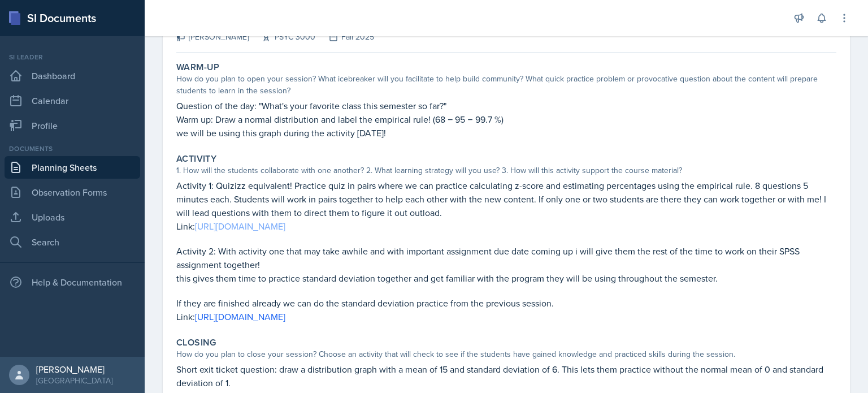 The height and width of the screenshot is (393, 868). Describe the element at coordinates (72, 217) in the screenshot. I see `a: Uploads` at that location.